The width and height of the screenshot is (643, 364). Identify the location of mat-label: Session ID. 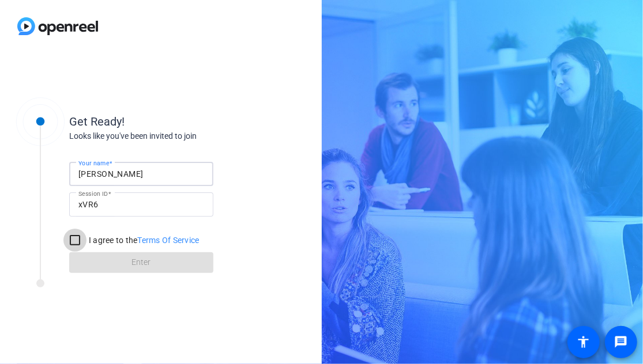
(93, 193).